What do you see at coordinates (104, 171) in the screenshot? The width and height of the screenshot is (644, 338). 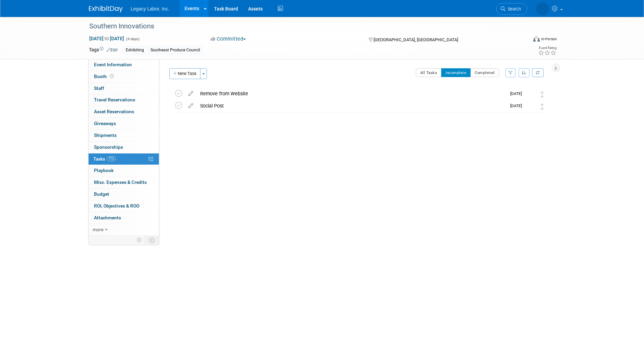 I see `span: Playbook` at bounding box center [104, 171].